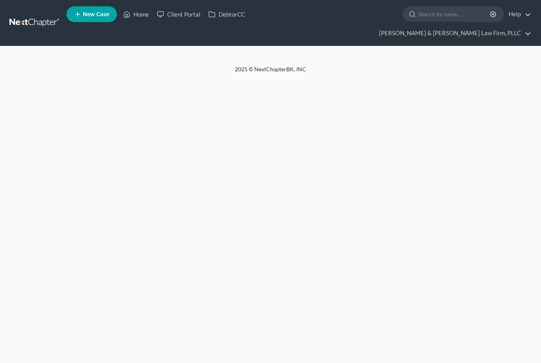  Describe the element at coordinates (517, 14) in the screenshot. I see `a: Help` at that location.